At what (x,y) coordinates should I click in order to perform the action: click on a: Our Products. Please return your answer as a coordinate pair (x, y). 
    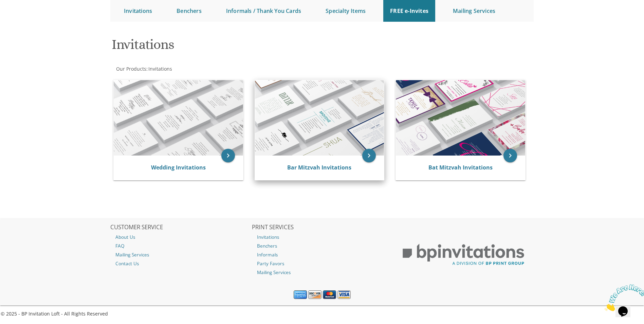
    Looking at the image, I should click on (131, 69).